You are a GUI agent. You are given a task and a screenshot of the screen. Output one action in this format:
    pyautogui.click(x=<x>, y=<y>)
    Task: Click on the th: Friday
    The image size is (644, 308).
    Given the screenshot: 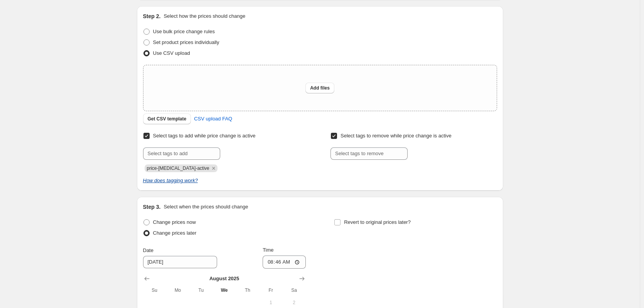 What is the action you would take?
    pyautogui.click(x=271, y=290)
    